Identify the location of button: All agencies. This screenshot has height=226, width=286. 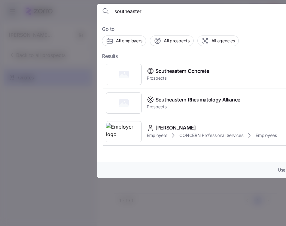
(218, 41).